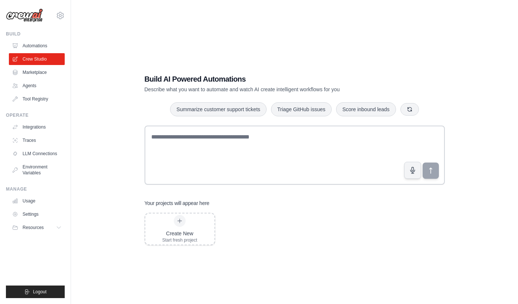 The height and width of the screenshot is (304, 518). I want to click on button: Resources, so click(37, 228).